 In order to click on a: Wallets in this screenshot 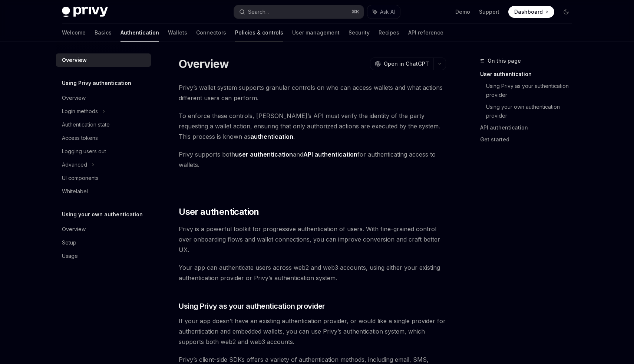, I will do `click(178, 33)`.